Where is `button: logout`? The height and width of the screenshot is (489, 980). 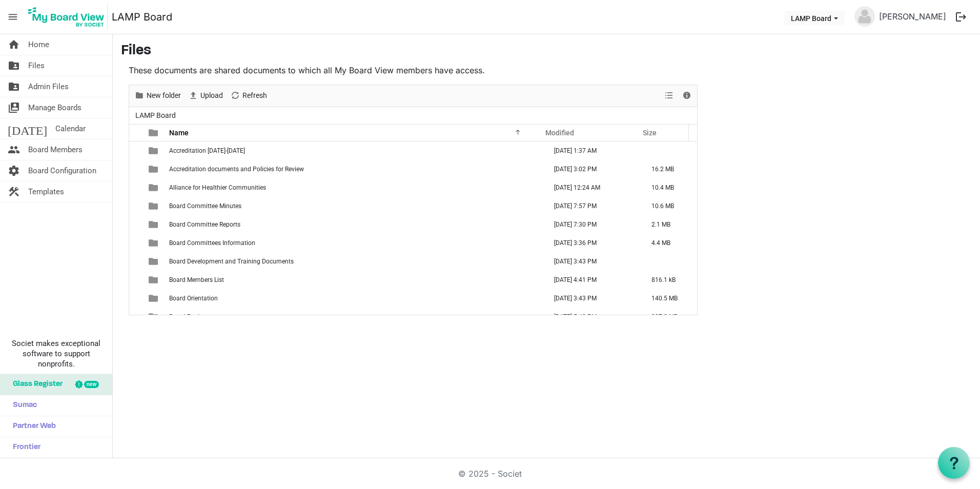
button: logout is located at coordinates (962, 17).